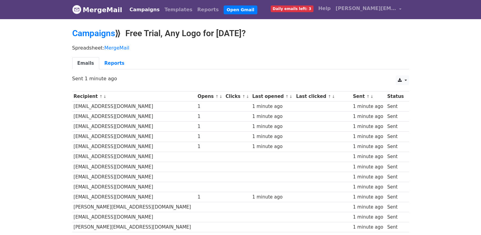 The image size is (481, 235). I want to click on a: Templates, so click(178, 10).